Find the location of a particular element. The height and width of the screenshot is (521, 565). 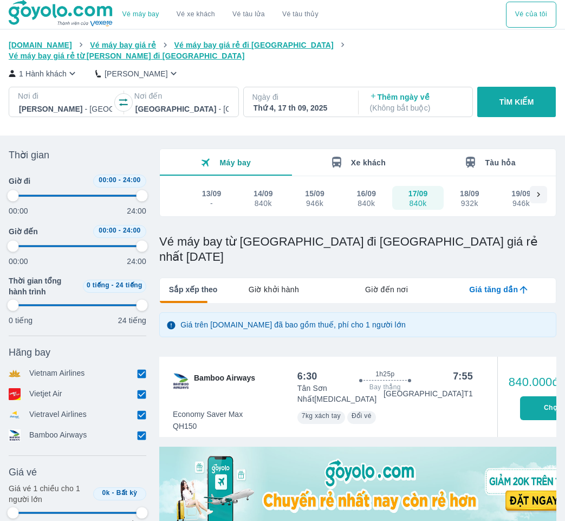

button: Vé của tôi is located at coordinates (531, 15).